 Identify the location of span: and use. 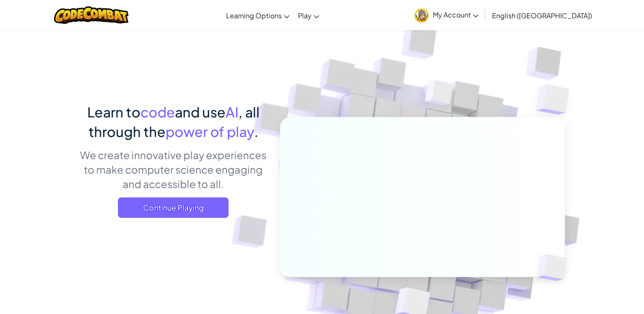
(200, 112).